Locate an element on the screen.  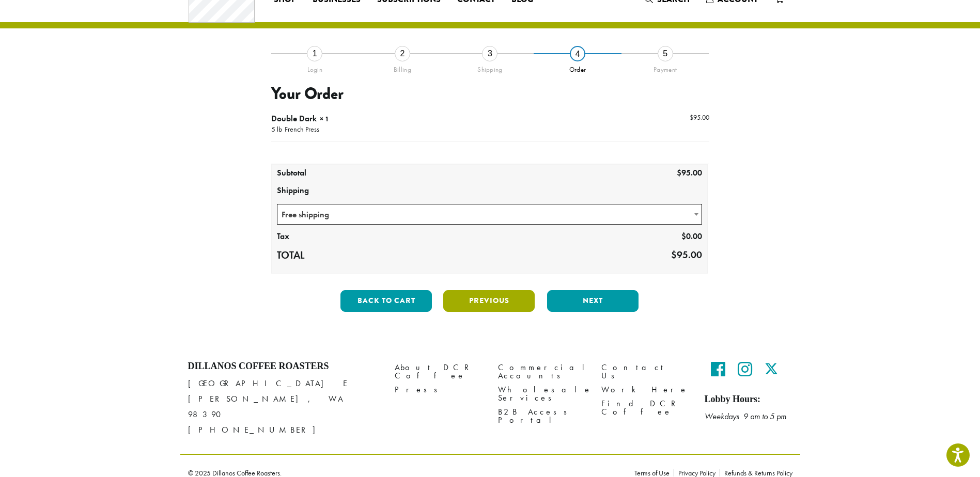
div: 3 is located at coordinates (490, 53).